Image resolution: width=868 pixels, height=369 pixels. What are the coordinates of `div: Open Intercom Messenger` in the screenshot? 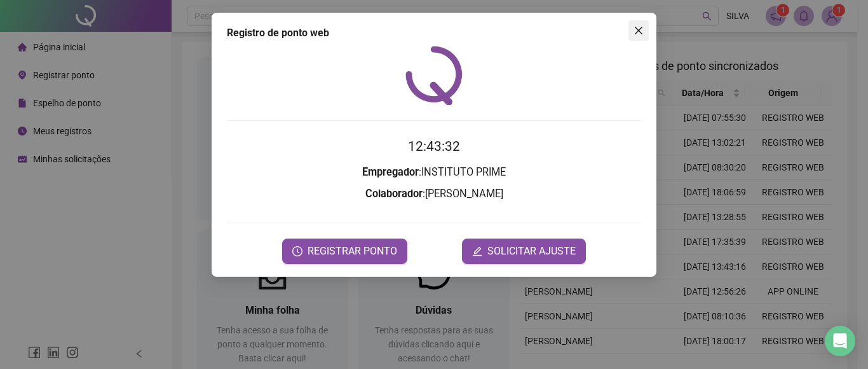 It's located at (840, 341).